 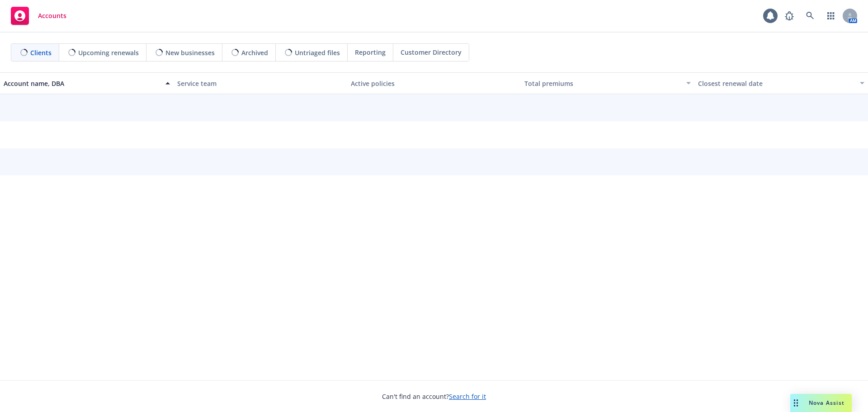 I want to click on button: Active policies, so click(x=434, y=83).